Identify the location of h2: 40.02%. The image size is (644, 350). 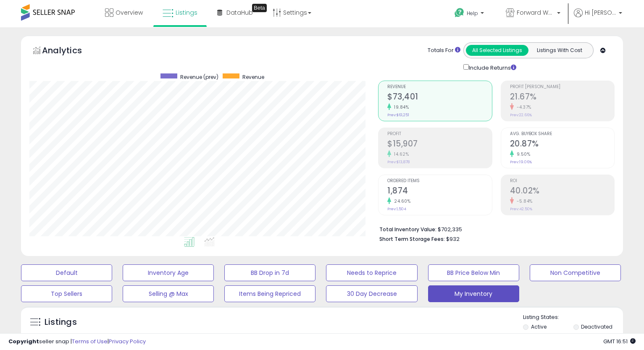
(562, 191).